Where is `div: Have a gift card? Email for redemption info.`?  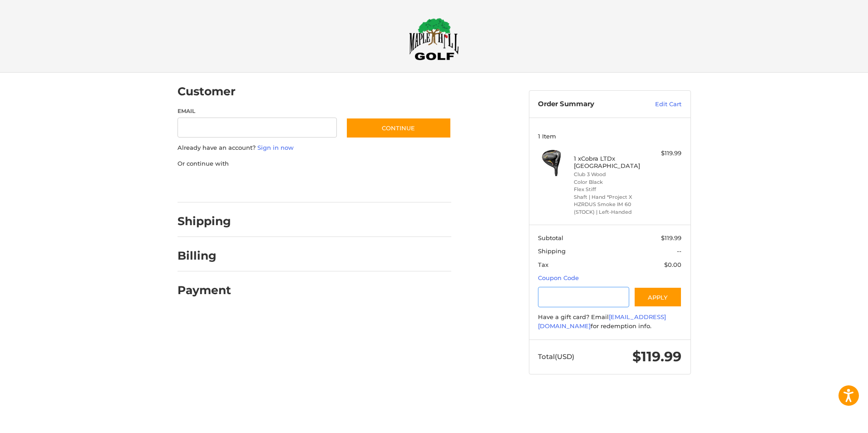 div: Have a gift card? Email for redemption info. is located at coordinates (609, 322).